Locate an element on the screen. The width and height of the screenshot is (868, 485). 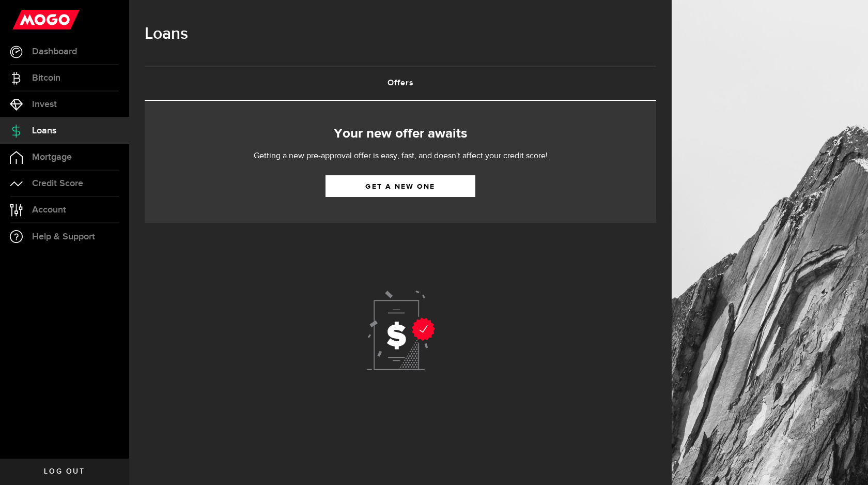
span: Account is located at coordinates (49, 210).